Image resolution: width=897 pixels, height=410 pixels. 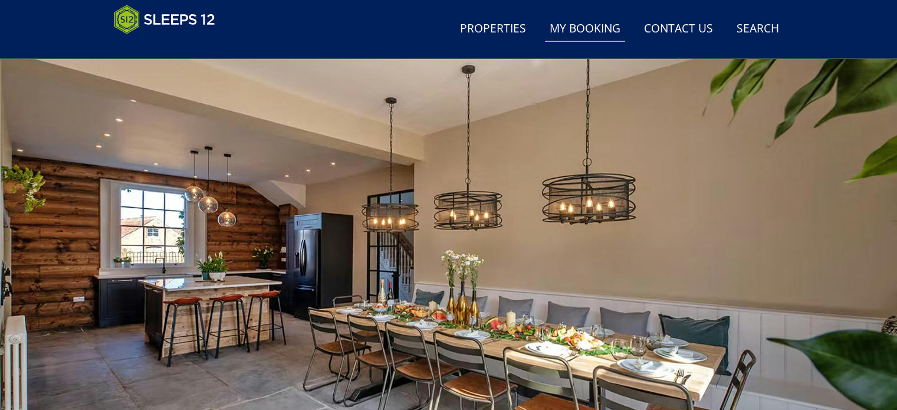 What do you see at coordinates (585, 29) in the screenshot?
I see `a: My Booking` at bounding box center [585, 29].